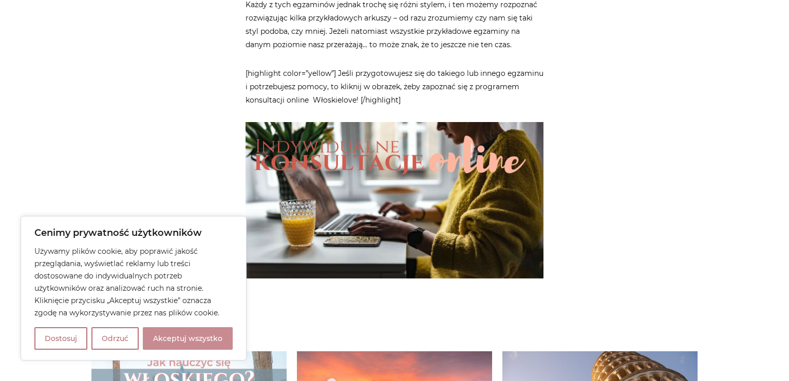 The image size is (789, 381). What do you see at coordinates (115, 339) in the screenshot?
I see `button: Odrzuć` at bounding box center [115, 339].